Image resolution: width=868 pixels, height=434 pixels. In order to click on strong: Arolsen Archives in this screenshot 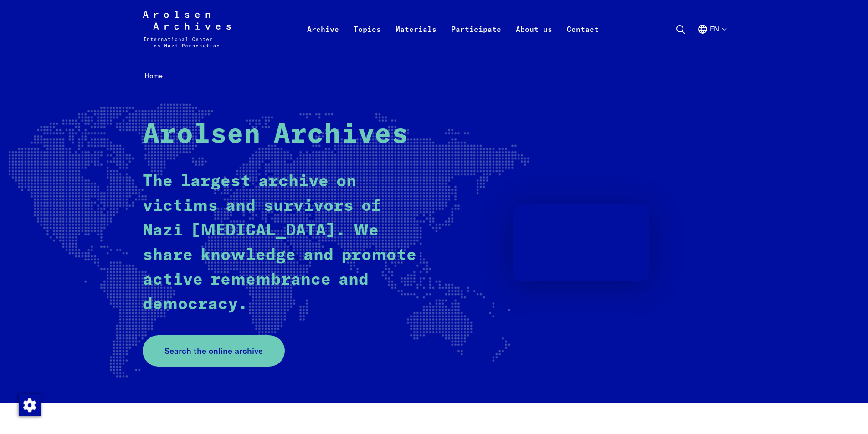, I will do `click(275, 135)`.